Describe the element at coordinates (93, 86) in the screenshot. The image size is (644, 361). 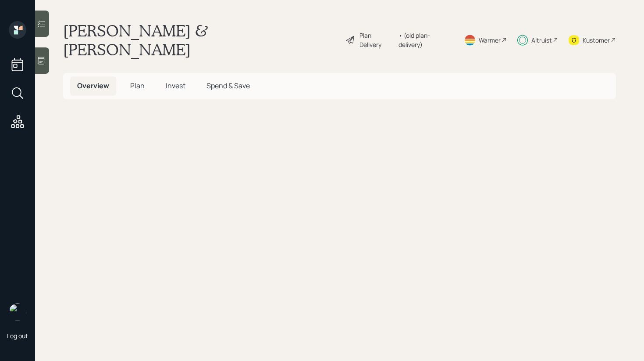
I see `span: Overview` at that location.